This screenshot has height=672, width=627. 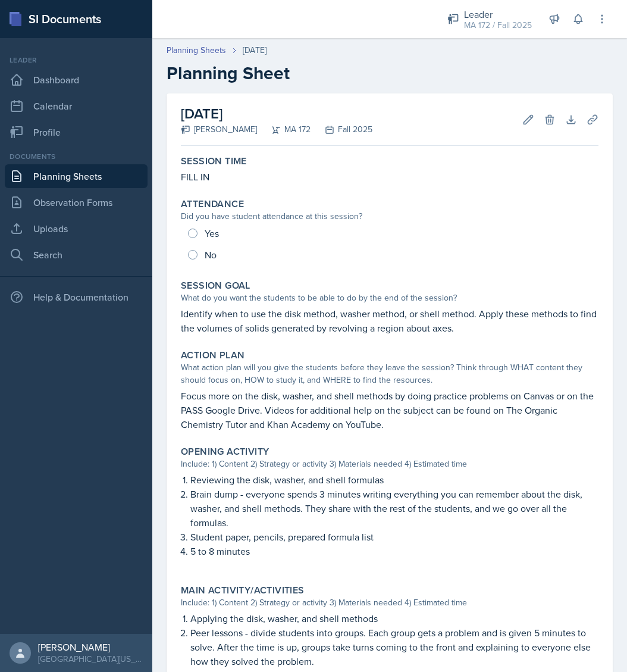 I want to click on p: Identify when to use the disk method, washer method, or shell method. Apply these methods to find..., so click(x=389, y=320).